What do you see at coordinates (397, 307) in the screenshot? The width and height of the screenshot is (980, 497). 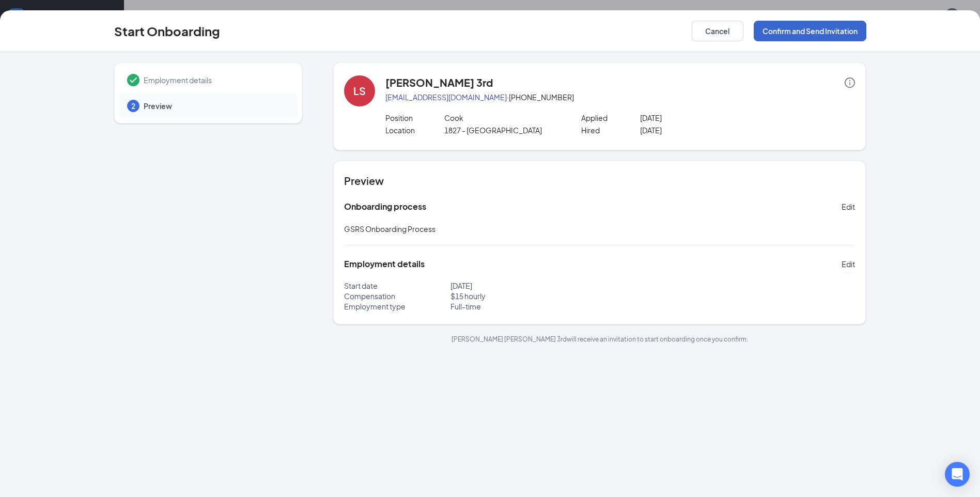 I see `p: Employment type` at bounding box center [397, 307].